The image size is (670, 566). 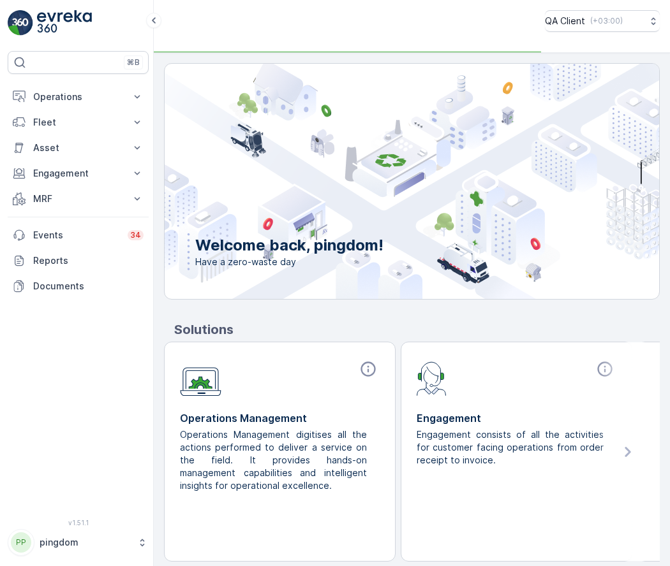 I want to click on p: Events, so click(x=77, y=235).